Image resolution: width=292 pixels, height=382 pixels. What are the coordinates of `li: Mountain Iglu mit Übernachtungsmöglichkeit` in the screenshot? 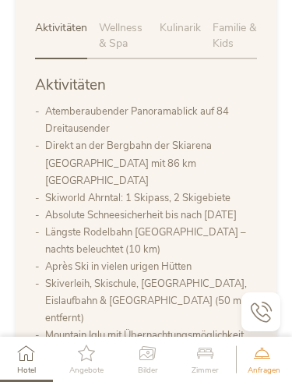 It's located at (151, 335).